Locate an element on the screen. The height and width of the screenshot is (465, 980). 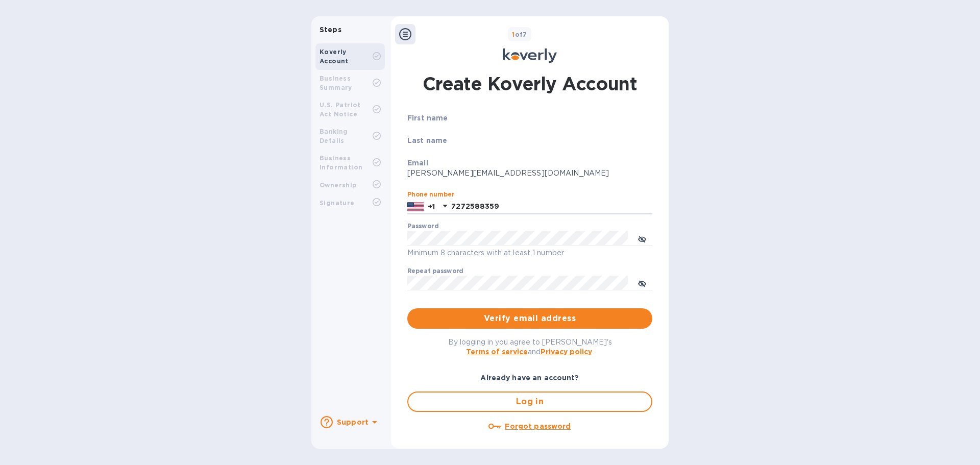
label: Phone number is located at coordinates (431, 195).